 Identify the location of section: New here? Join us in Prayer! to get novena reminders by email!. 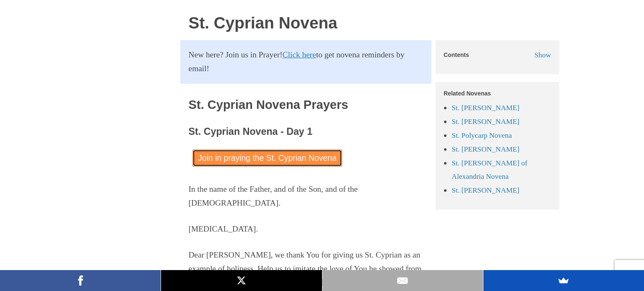
(306, 62).